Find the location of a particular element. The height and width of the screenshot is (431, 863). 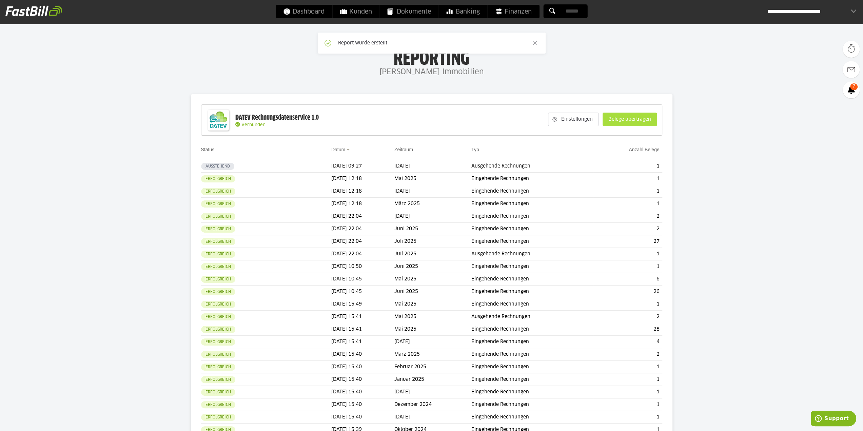

span: Banking is located at coordinates (463, 12).